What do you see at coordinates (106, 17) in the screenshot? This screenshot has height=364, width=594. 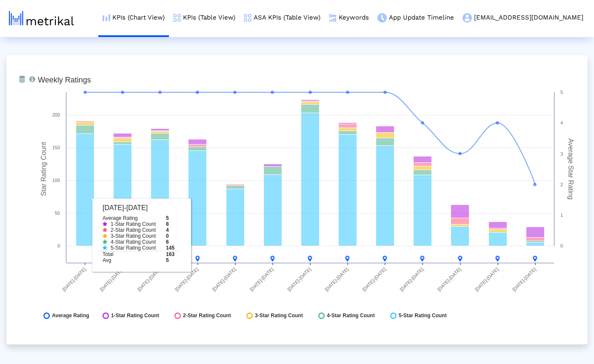 I see `img: kpi-chart-menu-icon.png` at bounding box center [106, 17].